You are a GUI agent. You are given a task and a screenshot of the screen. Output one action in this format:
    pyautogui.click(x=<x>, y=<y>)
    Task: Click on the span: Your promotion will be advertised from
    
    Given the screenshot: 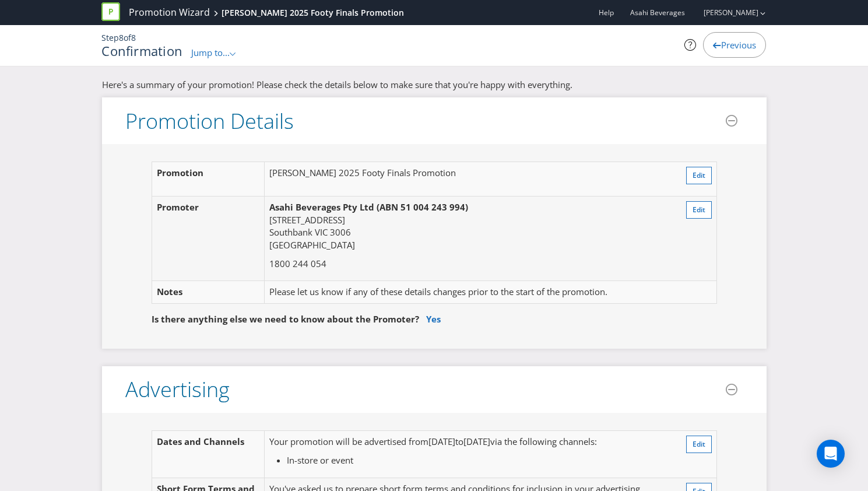 What is the action you would take?
    pyautogui.click(x=349, y=441)
    